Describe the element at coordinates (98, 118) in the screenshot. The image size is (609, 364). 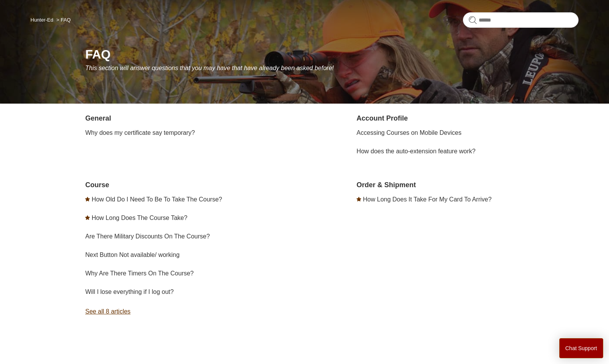
I see `a: General` at that location.